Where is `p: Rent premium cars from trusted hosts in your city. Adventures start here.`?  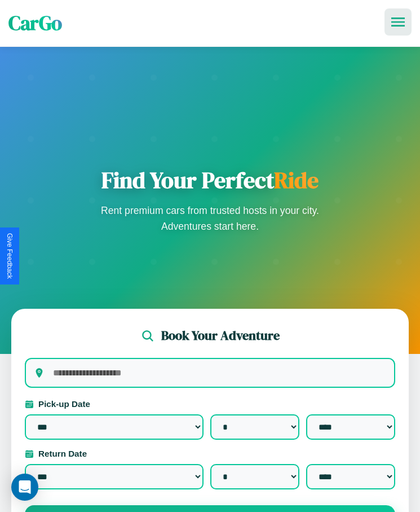
p: Rent premium cars from trusted hosts in your city. Adventures start here. is located at coordinates (210, 219).